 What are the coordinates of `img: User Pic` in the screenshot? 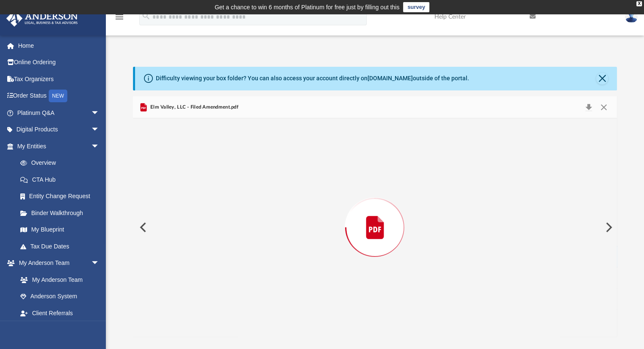 It's located at (631, 16).